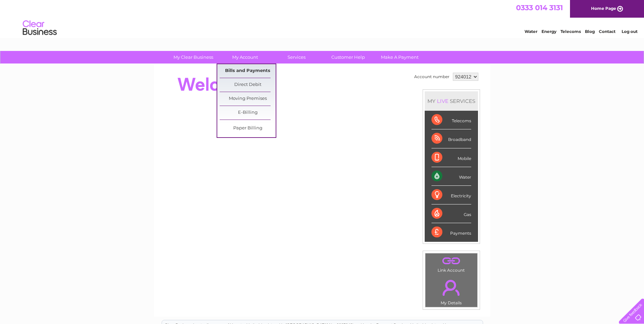  Describe the element at coordinates (247, 85) in the screenshot. I see `a: Direct Debit` at that location.